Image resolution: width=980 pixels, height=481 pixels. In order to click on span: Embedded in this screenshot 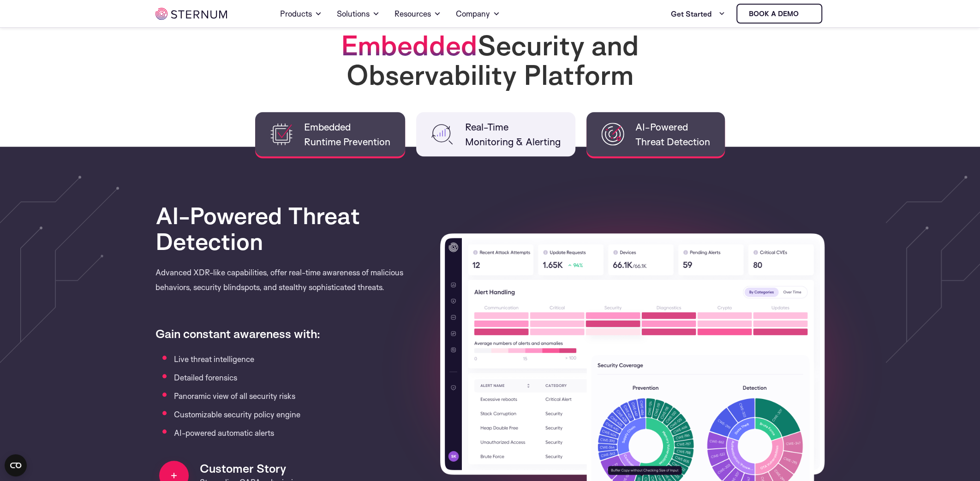, I will do `click(409, 44)`.